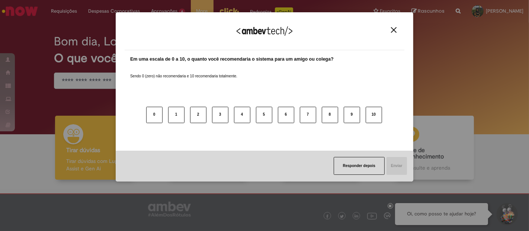 Image resolution: width=529 pixels, height=231 pixels. What do you see at coordinates (242, 115) in the screenshot?
I see `button: 4` at bounding box center [242, 115].